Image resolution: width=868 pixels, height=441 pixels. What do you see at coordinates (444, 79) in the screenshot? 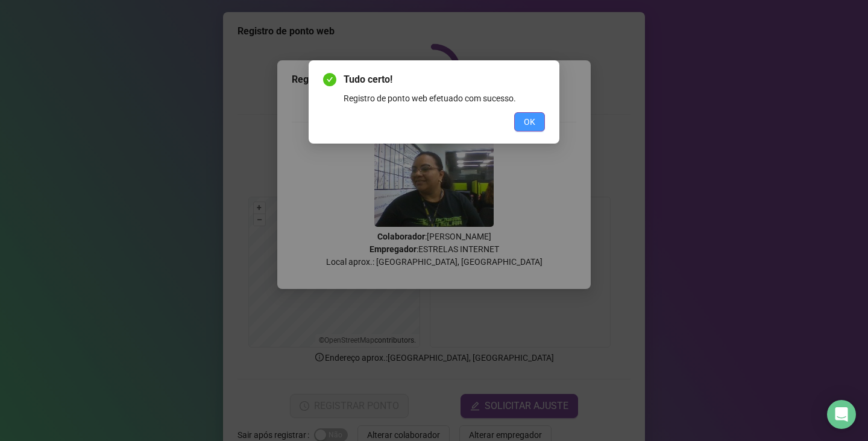
I see `span: Tudo certo!` at bounding box center [444, 79].